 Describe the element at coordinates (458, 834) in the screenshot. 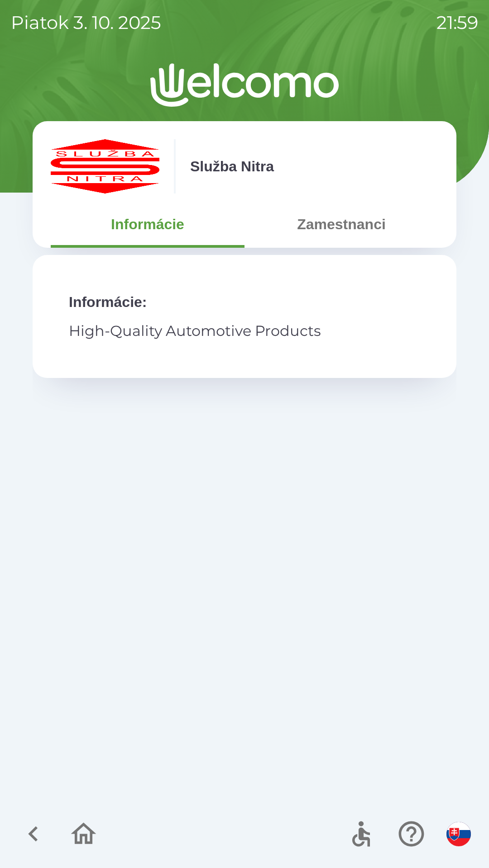

I see `img: sk flag` at that location.